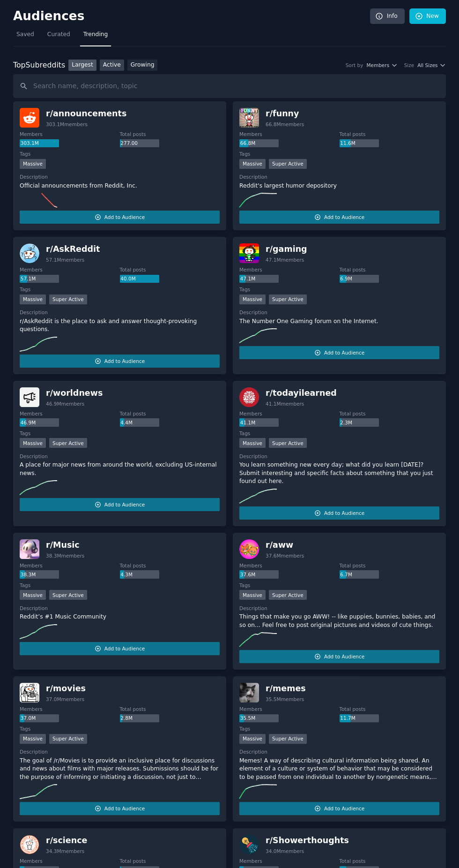 The height and width of the screenshot is (868, 459). I want to click on span: r/ Showerthoughts, so click(307, 840).